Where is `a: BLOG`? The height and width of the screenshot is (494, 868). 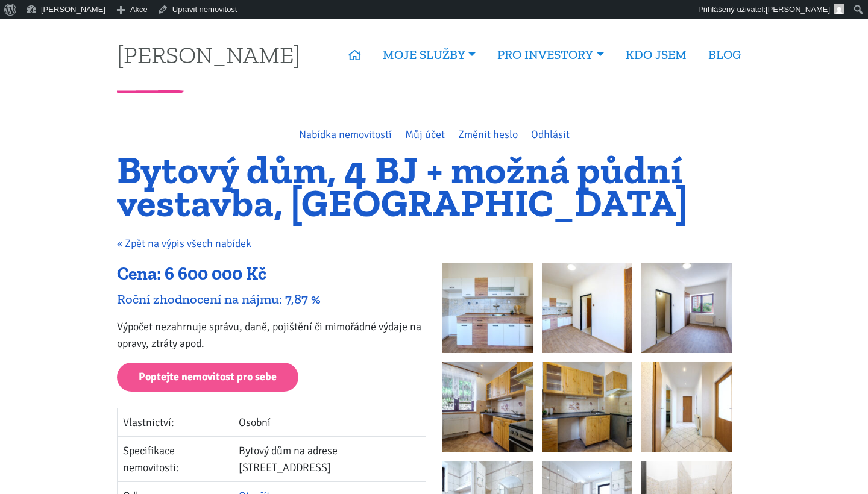 a: BLOG is located at coordinates (724, 54).